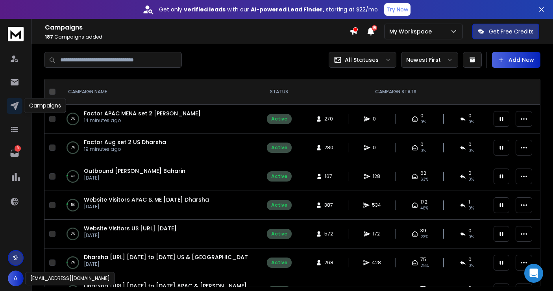 This screenshot has width=553, height=291. Describe the element at coordinates (329, 263) in the screenshot. I see `span: 268` at that location.